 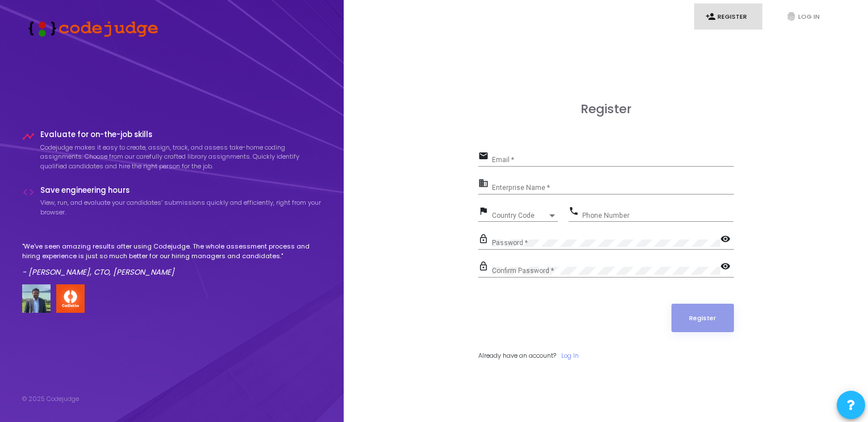 I want to click on button: Register, so click(x=702, y=318).